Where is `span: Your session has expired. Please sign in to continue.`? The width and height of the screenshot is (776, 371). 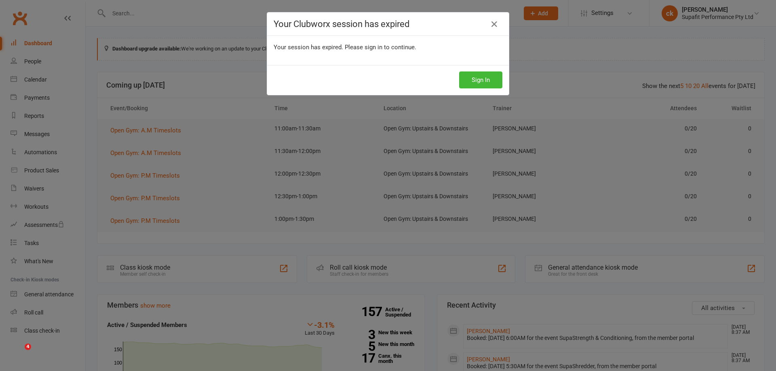 span: Your session has expired. Please sign in to continue. is located at coordinates (345, 47).